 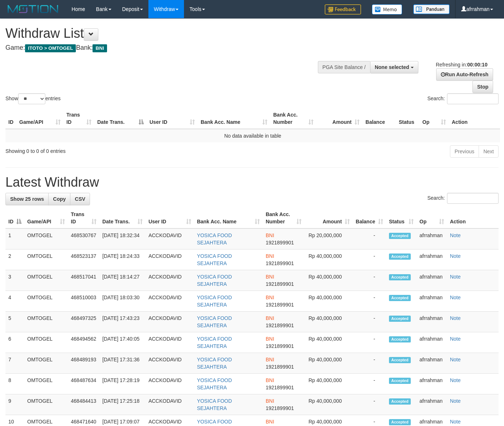 What do you see at coordinates (15, 239) in the screenshot?
I see `td: 1` at bounding box center [15, 239].